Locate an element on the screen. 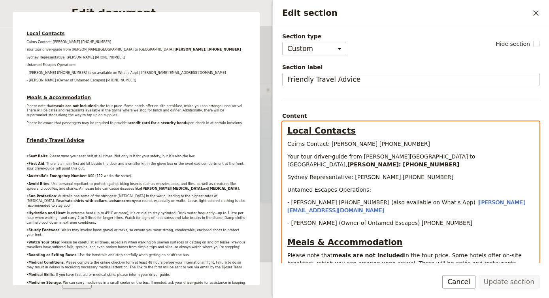 The width and height of the screenshot is (549, 298). a: Friendly Travel Advice is located at coordinates (278, 13).